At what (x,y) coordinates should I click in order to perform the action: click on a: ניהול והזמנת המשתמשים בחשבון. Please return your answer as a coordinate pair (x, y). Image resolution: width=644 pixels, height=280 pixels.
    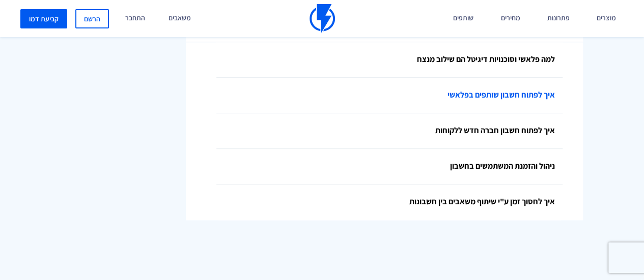
    Looking at the image, I should click on (389, 167).